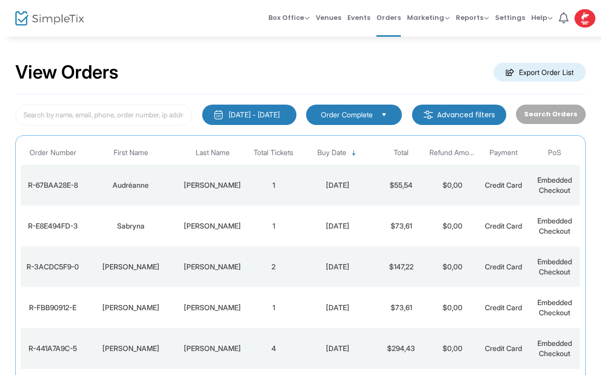 Image resolution: width=601 pixels, height=375 pixels. I want to click on span: PoS, so click(555, 152).